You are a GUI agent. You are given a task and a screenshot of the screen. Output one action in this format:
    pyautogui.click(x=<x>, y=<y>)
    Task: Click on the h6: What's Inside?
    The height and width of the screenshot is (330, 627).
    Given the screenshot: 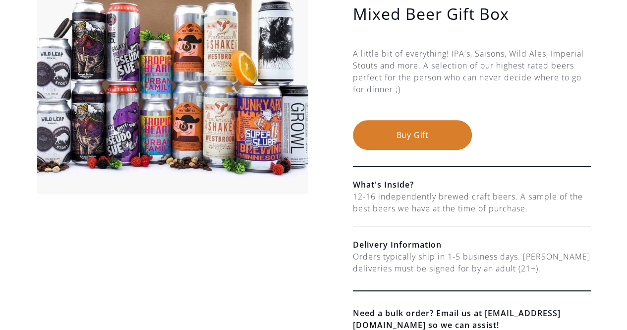 What is the action you would take?
    pyautogui.click(x=472, y=184)
    